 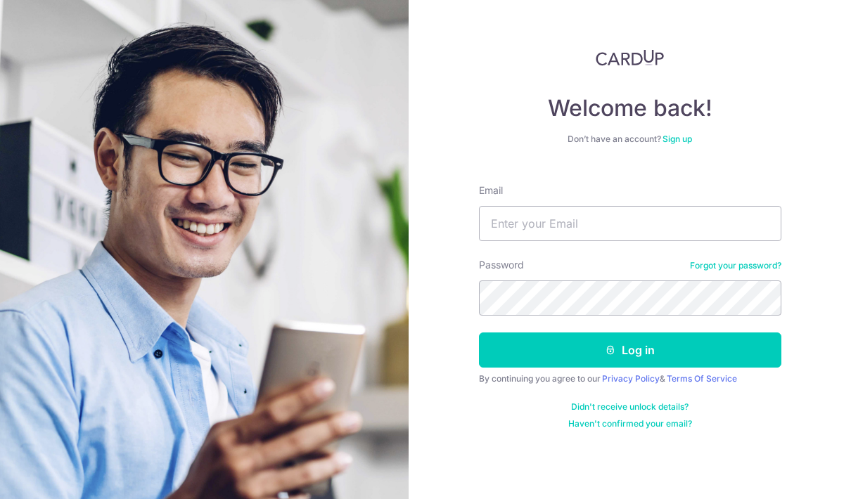 I want to click on a: Didn't receive unlock details?, so click(x=630, y=407).